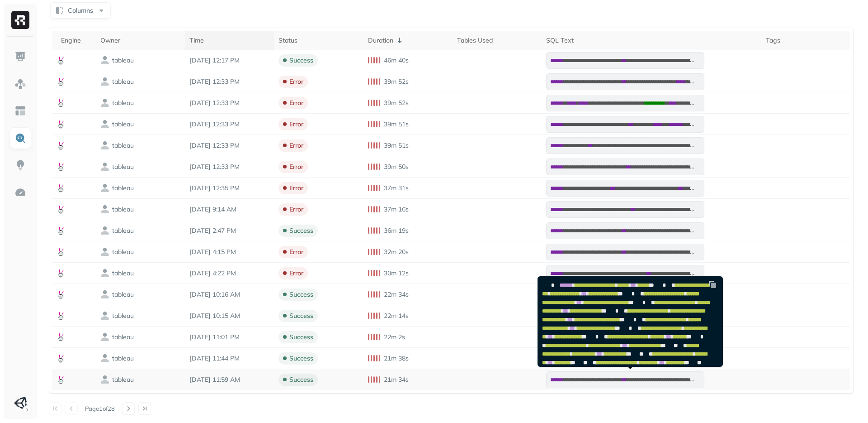  What do you see at coordinates (229, 209) in the screenshot?
I see `p: Sep 10, 2025 9:14 AM` at bounding box center [229, 209].